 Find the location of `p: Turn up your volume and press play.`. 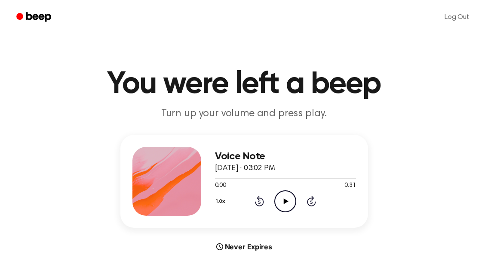

p: Turn up your volume and press play. is located at coordinates (244, 114).